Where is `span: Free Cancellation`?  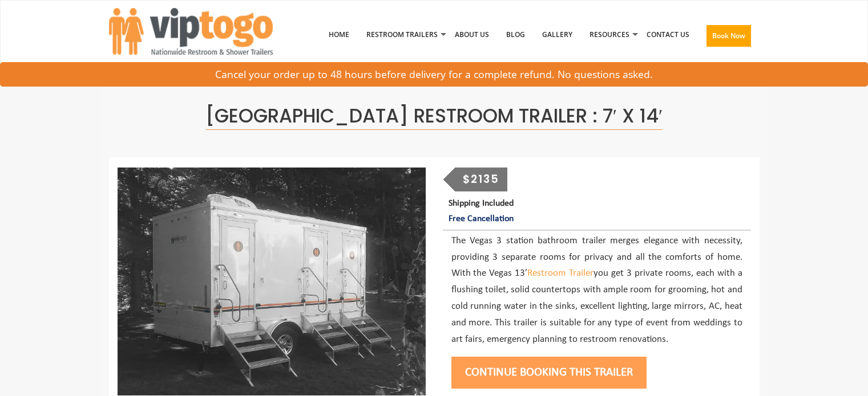 span: Free Cancellation is located at coordinates (481, 219).